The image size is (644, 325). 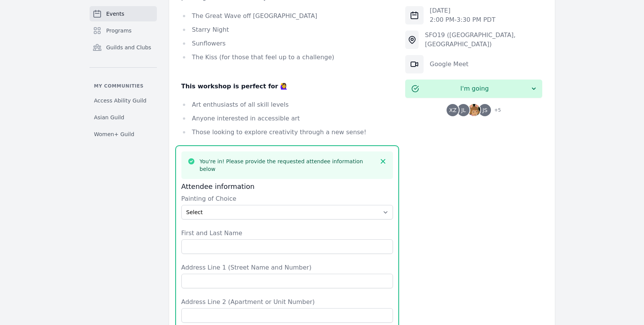 What do you see at coordinates (123, 30) in the screenshot?
I see `a: Programs` at bounding box center [123, 30].